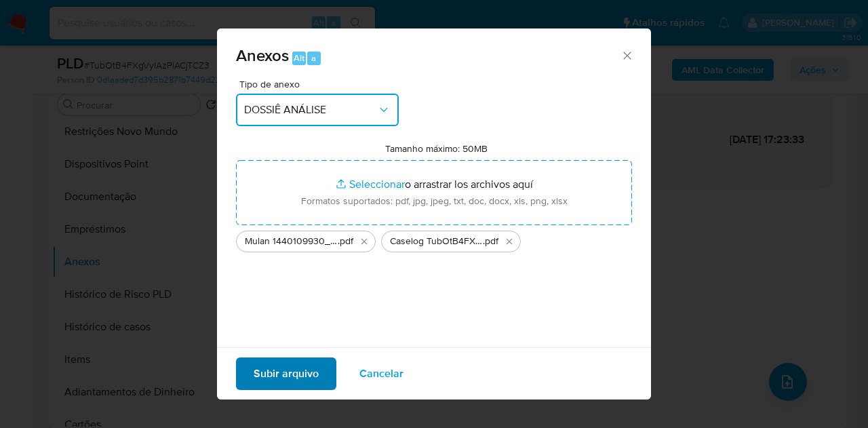 The height and width of the screenshot is (428, 868). Describe the element at coordinates (382, 374) in the screenshot. I see `span: Cancelar` at that location.